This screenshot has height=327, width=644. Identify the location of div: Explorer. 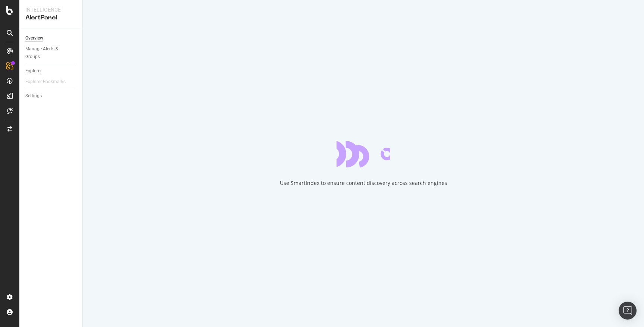
(33, 71).